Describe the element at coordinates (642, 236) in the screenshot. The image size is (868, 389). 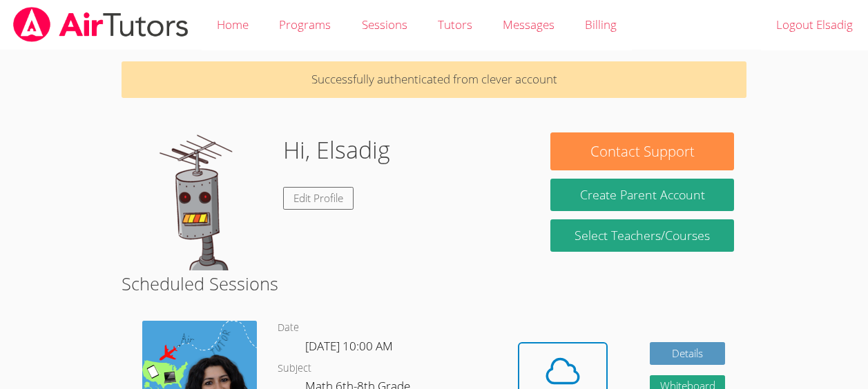
I see `a: Select Teachers/Courses` at that location.